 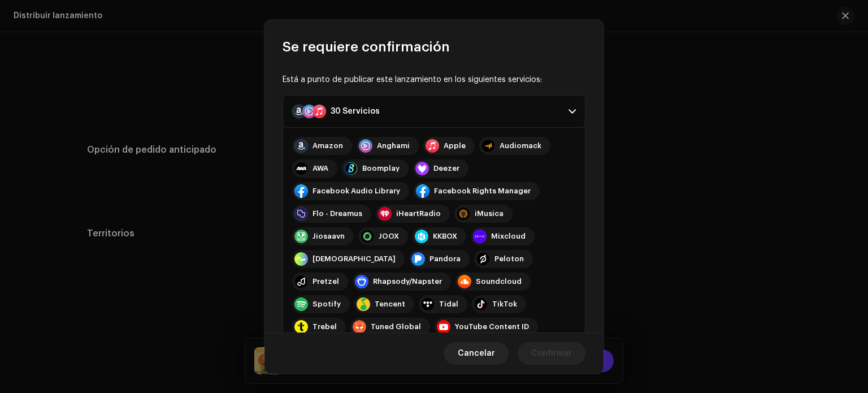 What do you see at coordinates (396, 327) in the screenshot?
I see `div: Tuned Global` at bounding box center [396, 327].